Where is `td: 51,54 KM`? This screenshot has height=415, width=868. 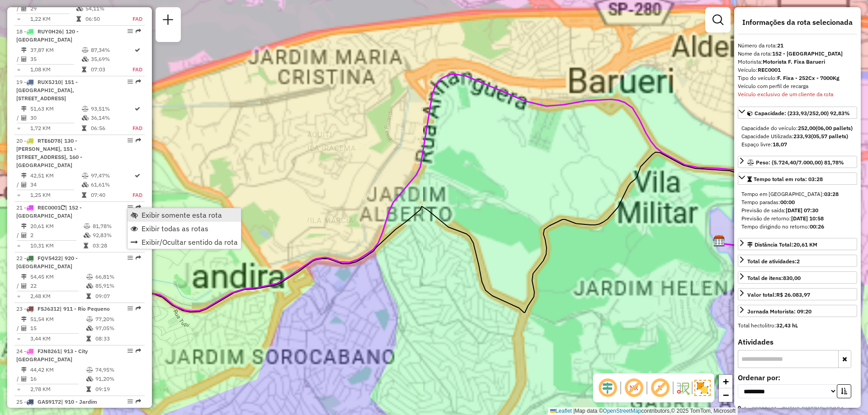 td: 51,54 KM is located at coordinates (58, 319).